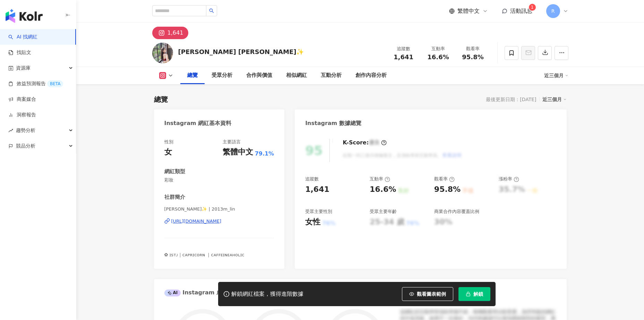 Image resolution: width=644 pixels, height=320 pixels. What do you see at coordinates (296, 76) in the screenshot?
I see `div: 相似網紅` at bounding box center [296, 76].